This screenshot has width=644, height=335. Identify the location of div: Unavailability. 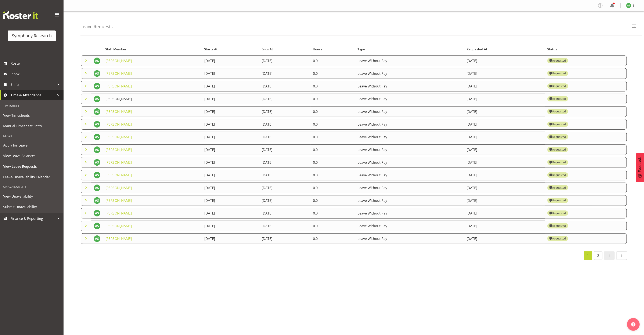
(32, 187).